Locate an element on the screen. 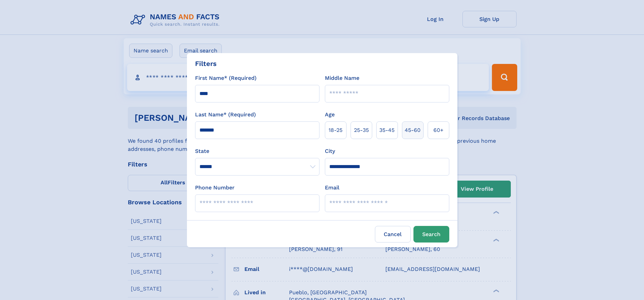  label: Middle Name is located at coordinates (342, 78).